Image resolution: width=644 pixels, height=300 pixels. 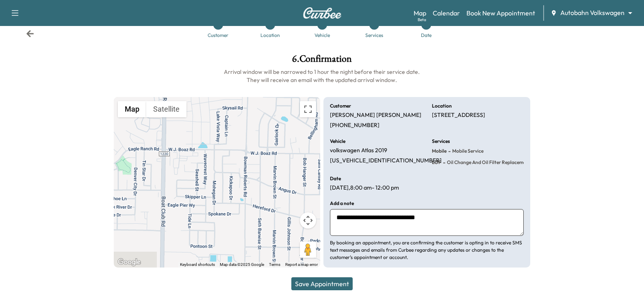 I want to click on div: Vehicle, so click(x=322, y=36).